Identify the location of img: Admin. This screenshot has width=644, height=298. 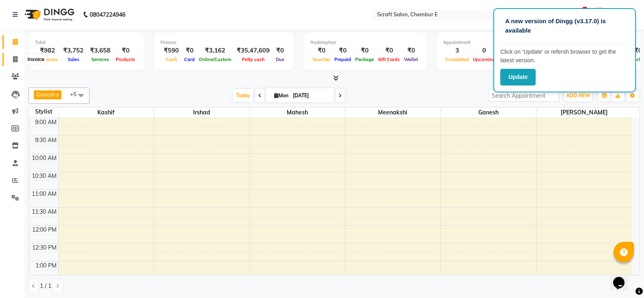
(599, 14).